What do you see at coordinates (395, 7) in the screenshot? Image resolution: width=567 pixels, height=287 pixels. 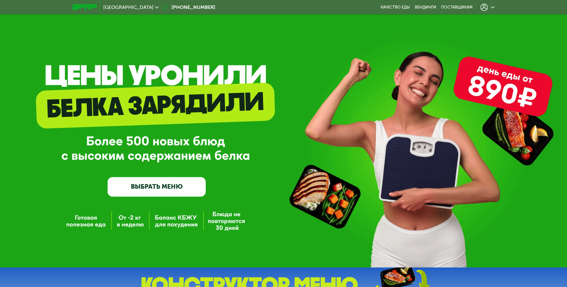 I see `a: Качество еды` at bounding box center [395, 7].